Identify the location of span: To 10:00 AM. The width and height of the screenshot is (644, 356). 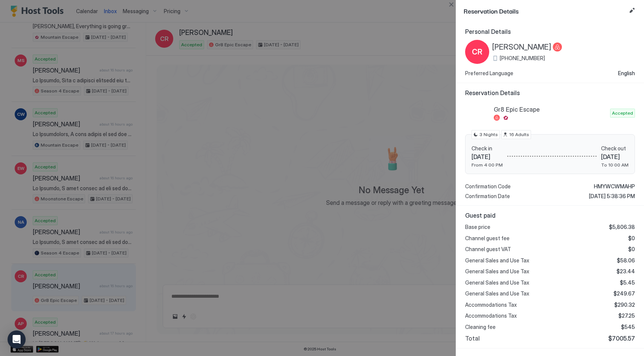
(615, 164).